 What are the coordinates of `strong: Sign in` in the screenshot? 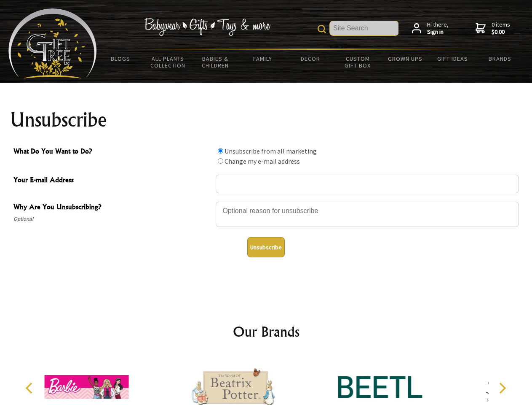 It's located at (437, 32).